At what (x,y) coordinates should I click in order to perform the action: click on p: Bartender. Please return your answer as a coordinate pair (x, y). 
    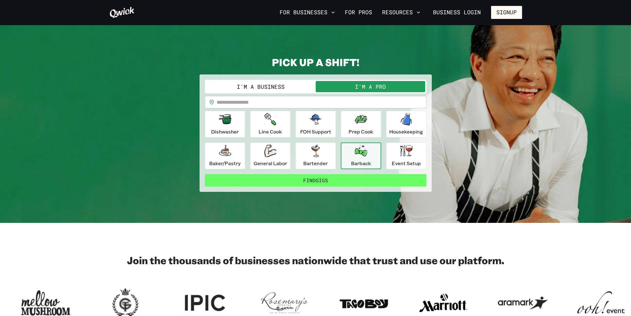
    Looking at the image, I should click on (315, 163).